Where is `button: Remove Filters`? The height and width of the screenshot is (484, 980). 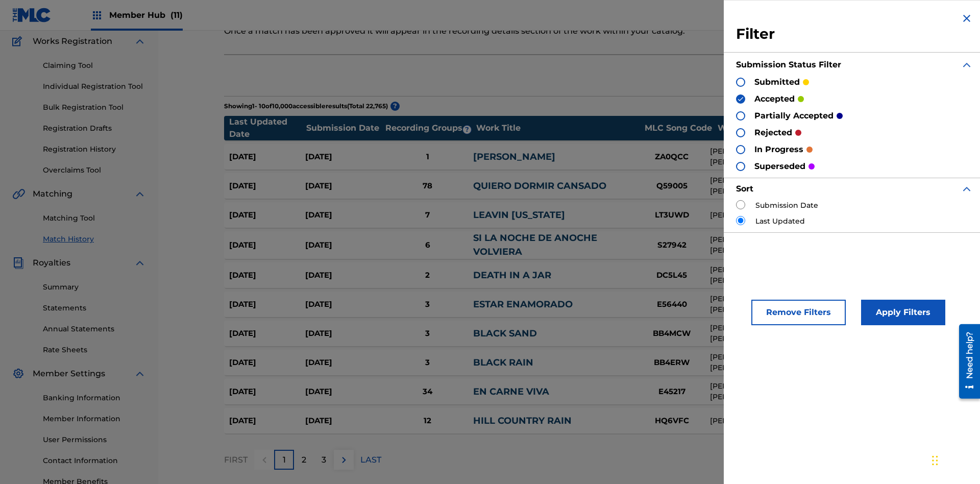 button: Remove Filters is located at coordinates (798, 313).